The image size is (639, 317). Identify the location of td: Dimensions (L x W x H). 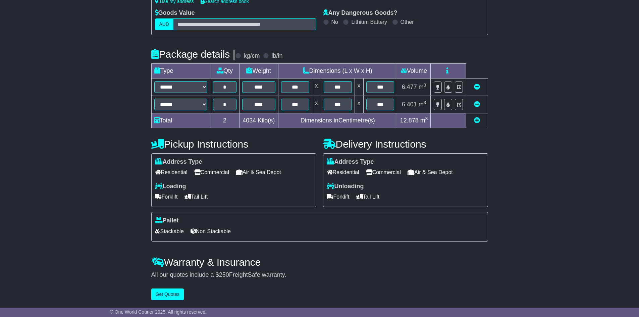
(338, 71).